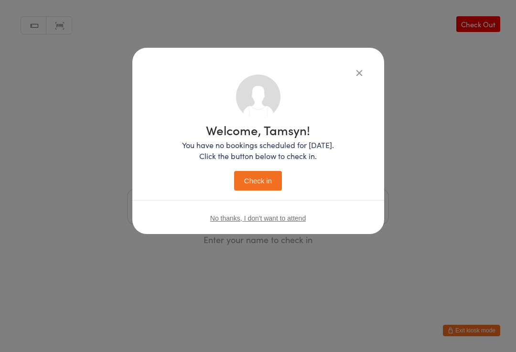 This screenshot has width=516, height=352. I want to click on button: Check in, so click(258, 180).